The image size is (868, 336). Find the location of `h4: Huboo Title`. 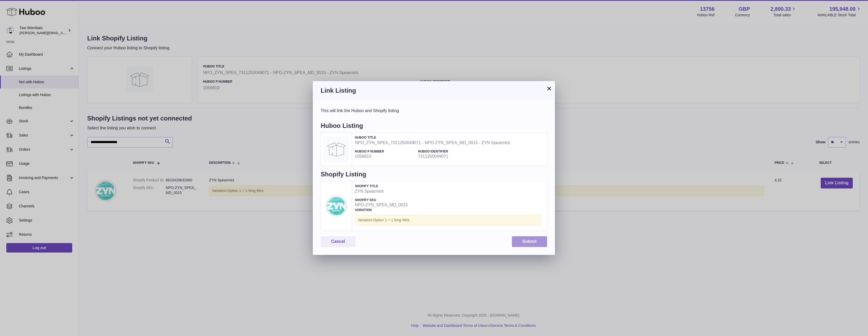

h4: Huboo Title is located at coordinates (448, 138).